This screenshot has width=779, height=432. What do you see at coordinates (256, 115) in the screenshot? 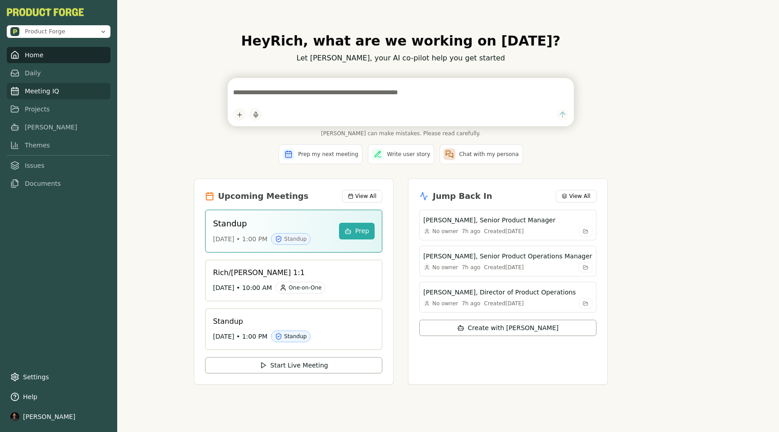
I see `button: Start dictation` at bounding box center [256, 115].